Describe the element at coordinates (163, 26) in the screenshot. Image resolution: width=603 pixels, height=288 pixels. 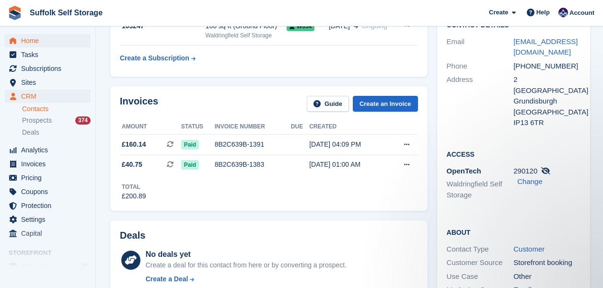
I see `div: 103247` at that location.